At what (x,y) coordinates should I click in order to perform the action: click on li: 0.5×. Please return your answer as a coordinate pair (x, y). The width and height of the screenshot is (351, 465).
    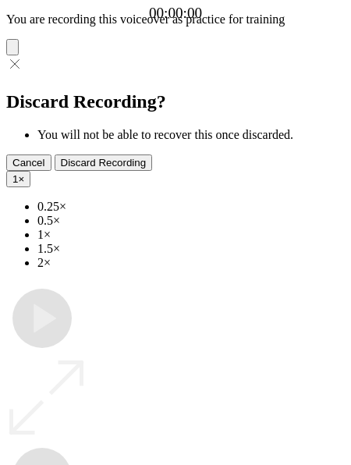
    Looking at the image, I should click on (191, 221).